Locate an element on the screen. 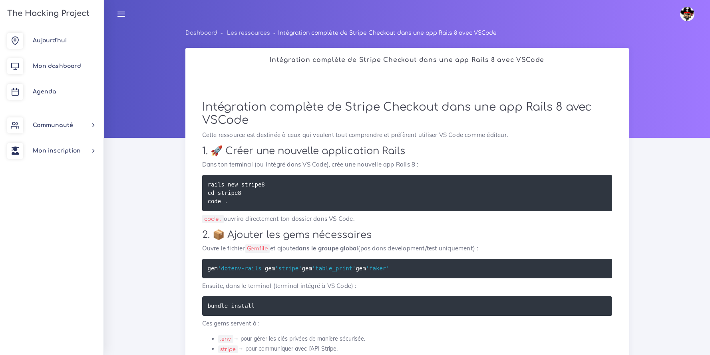  code: gem gem gem gem is located at coordinates (300, 269).